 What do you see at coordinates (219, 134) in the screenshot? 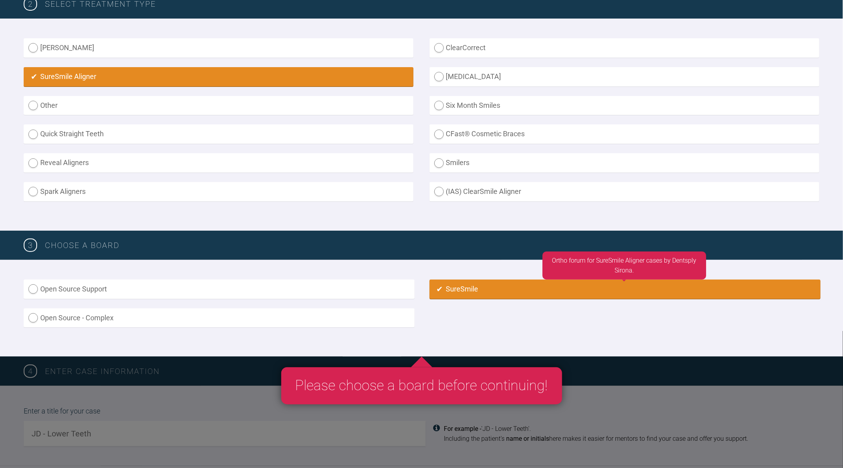
I see `label: Quick Straight Teeth` at bounding box center [219, 134].